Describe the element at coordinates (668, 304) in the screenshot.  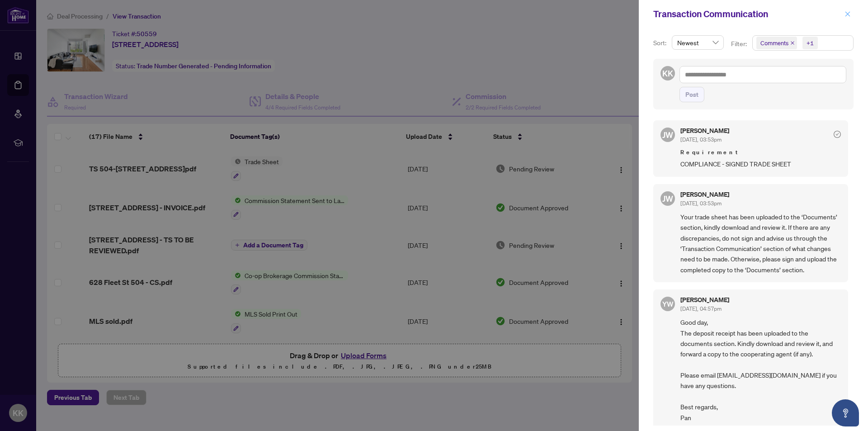
I see `span: YW` at that location.